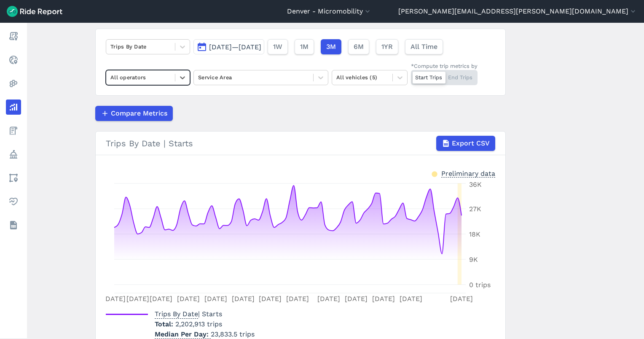  I want to click on span: | Starts, so click(188, 314).